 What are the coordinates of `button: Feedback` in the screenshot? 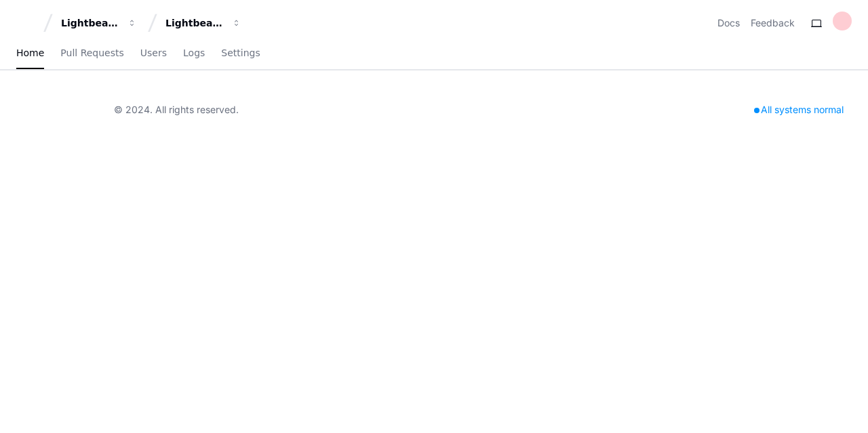 It's located at (773, 23).